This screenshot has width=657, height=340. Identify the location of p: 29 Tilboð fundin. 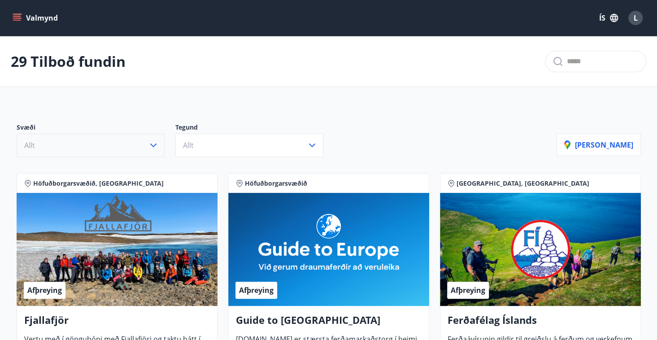
(68, 61).